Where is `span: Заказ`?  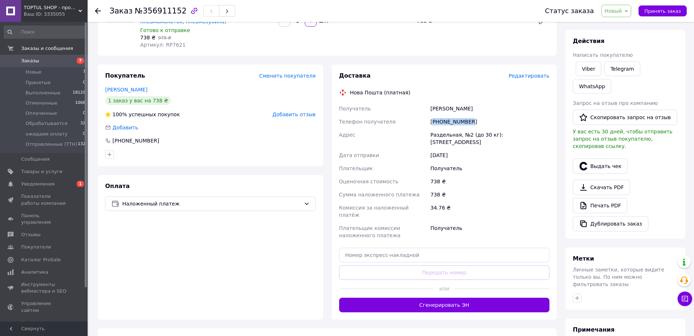
span: Заказ is located at coordinates (121, 11).